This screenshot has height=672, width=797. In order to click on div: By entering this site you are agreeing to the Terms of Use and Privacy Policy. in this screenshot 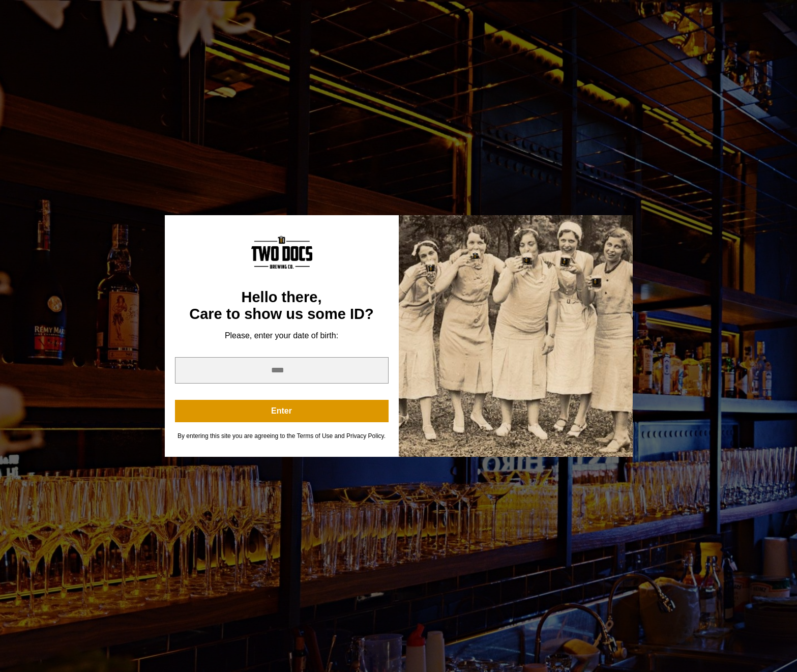, I will do `click(282, 436)`.